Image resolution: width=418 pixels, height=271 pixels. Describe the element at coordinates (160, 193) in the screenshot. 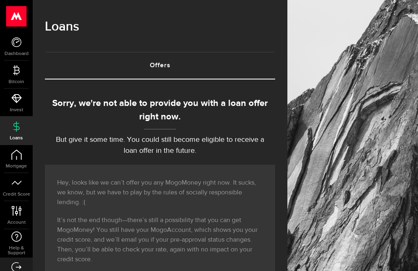

I see `p: Hey, looks like we can’t offer you any MogoMoney right now. It sucks, we know, but we have to pla...` at that location.